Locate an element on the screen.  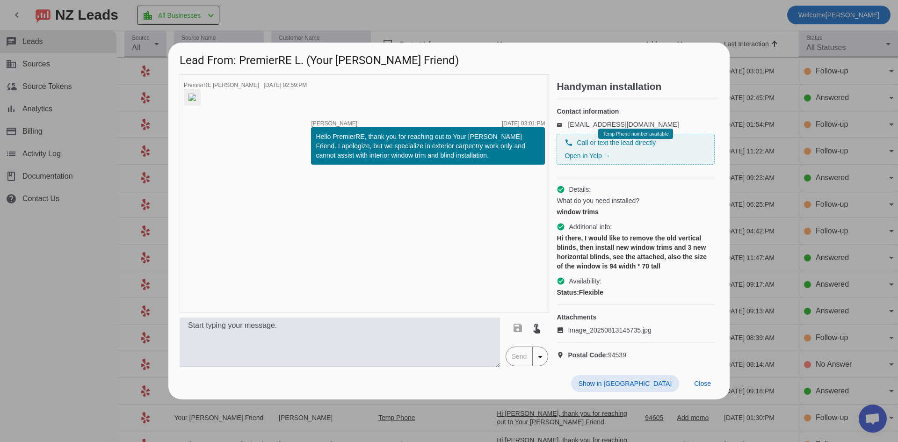
strong: Status: is located at coordinates (568, 292).